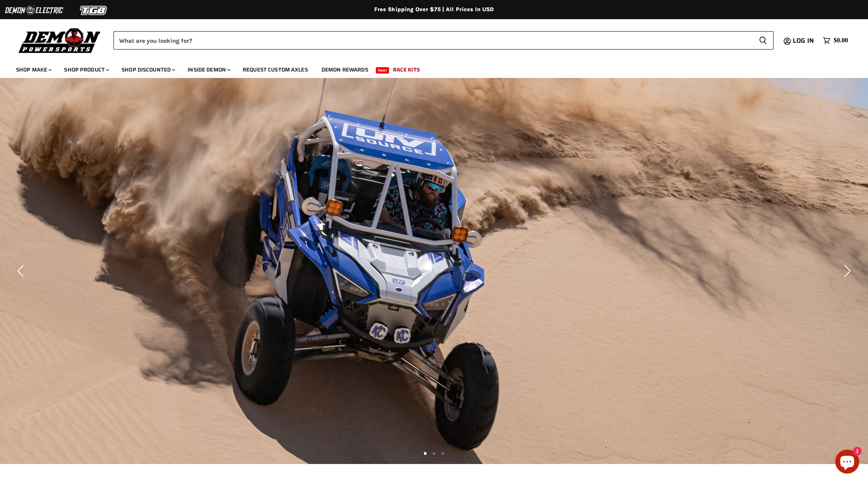 Image resolution: width=868 pixels, height=482 pixels. Describe the element at coordinates (841, 40) in the screenshot. I see `span: $0.00` at that location.